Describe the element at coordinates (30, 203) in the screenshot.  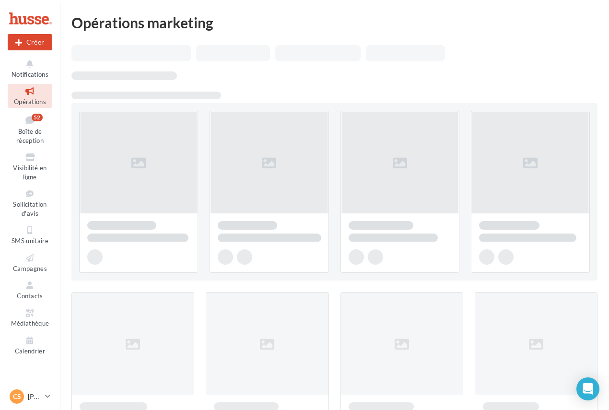
I see `a: Sollicitation d'avis` at that location.